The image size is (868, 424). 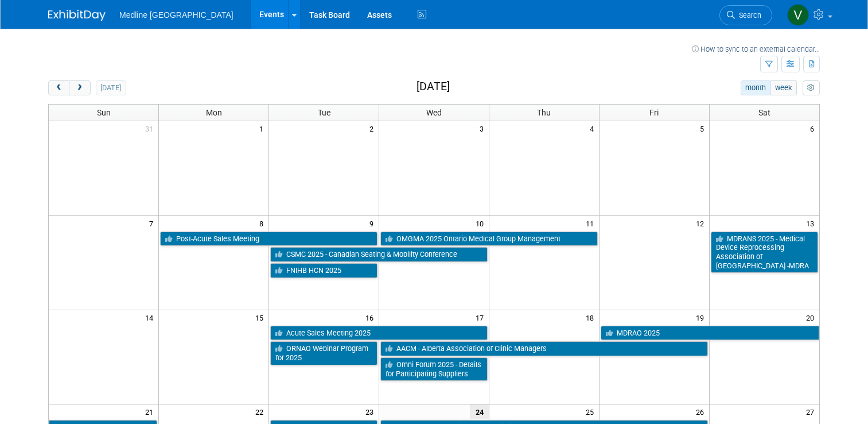 What do you see at coordinates (764, 113) in the screenshot?
I see `span: Sat` at bounding box center [764, 113].